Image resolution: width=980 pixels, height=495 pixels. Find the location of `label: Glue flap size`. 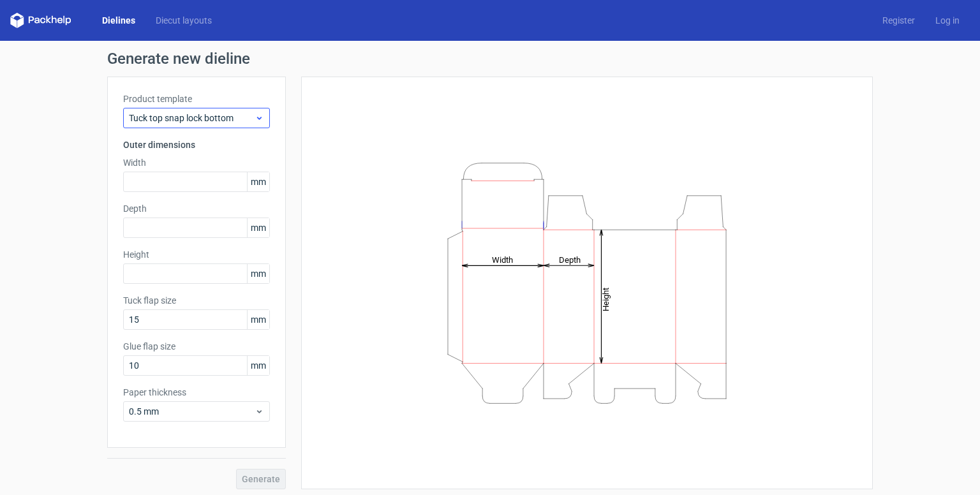

label: Glue flap size is located at coordinates (196, 346).